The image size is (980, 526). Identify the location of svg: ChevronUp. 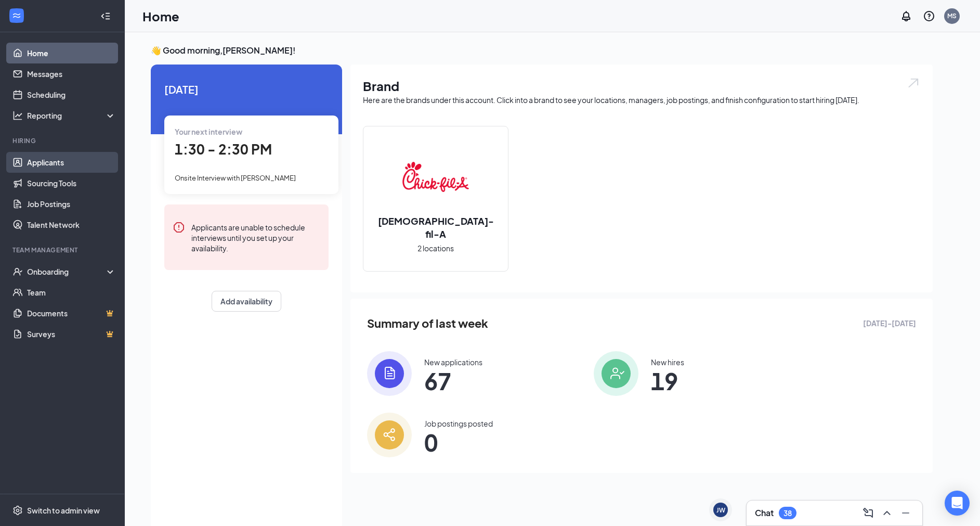
(887, 513).